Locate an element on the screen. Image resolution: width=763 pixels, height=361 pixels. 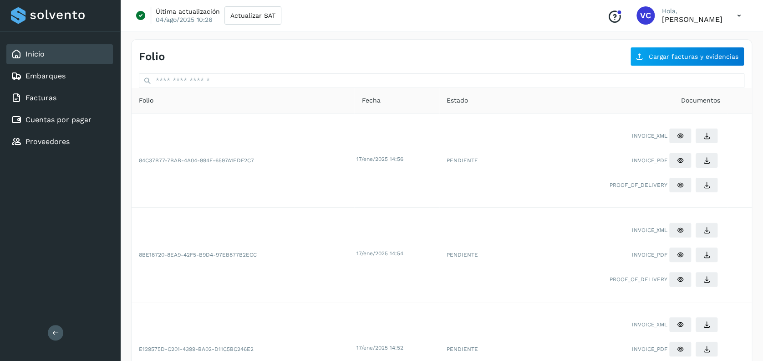
button: Actualizar SAT is located at coordinates (253, 15).